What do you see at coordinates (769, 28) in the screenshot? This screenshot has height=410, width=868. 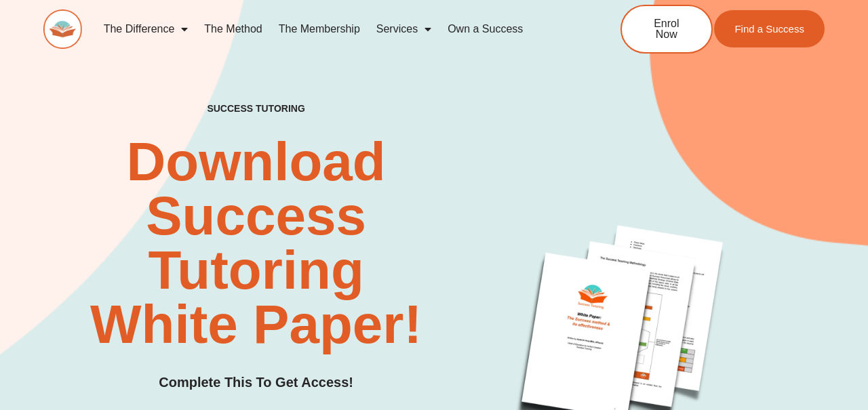 I see `span: Find a Success` at bounding box center [769, 28].